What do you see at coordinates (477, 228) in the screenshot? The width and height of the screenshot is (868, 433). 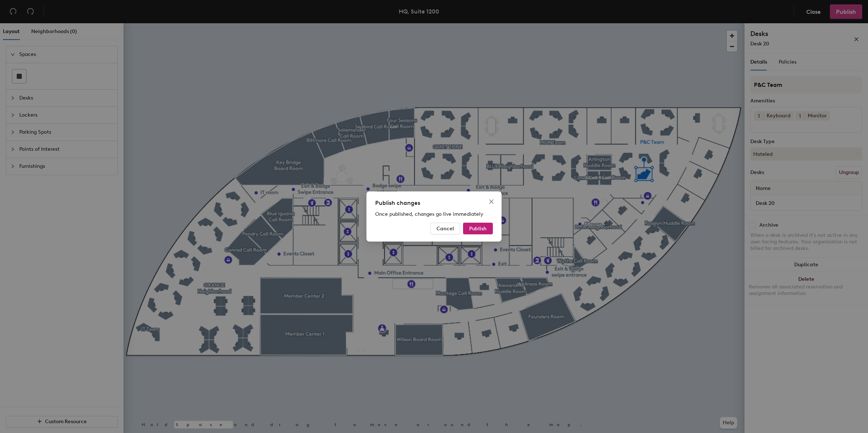 I see `button: Publish` at bounding box center [477, 228].